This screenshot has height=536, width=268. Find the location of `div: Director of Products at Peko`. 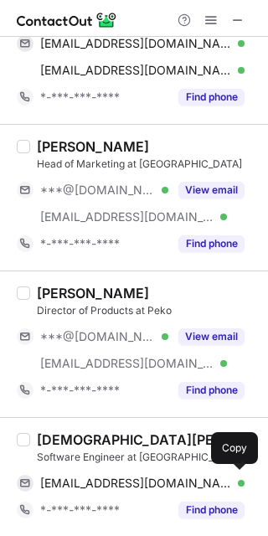

div: Director of Products at Peko is located at coordinates (148, 311).